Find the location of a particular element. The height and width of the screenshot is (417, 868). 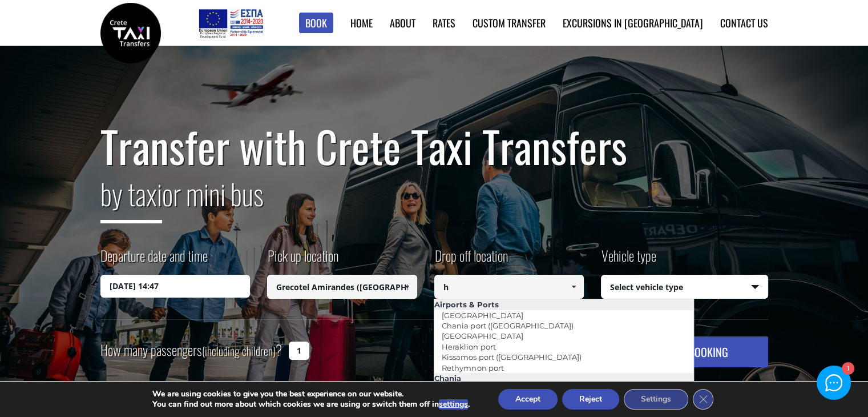

a: Contact us is located at coordinates (744, 23).